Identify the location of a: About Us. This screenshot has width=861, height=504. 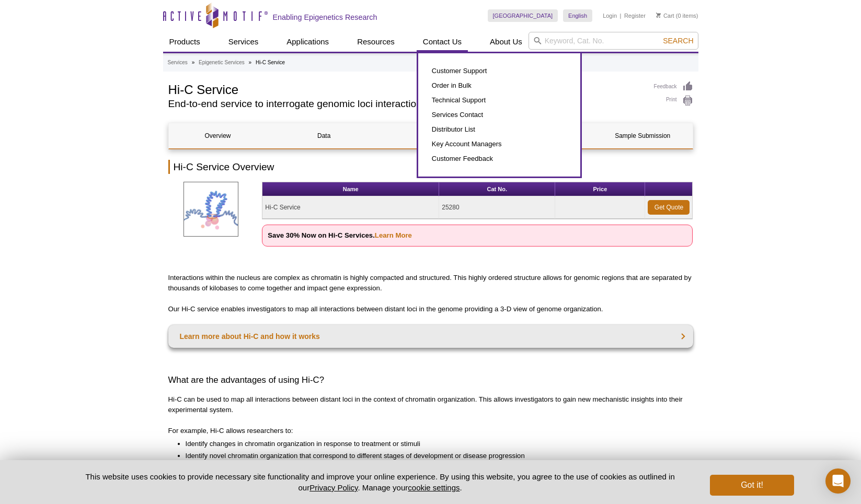
(506, 41).